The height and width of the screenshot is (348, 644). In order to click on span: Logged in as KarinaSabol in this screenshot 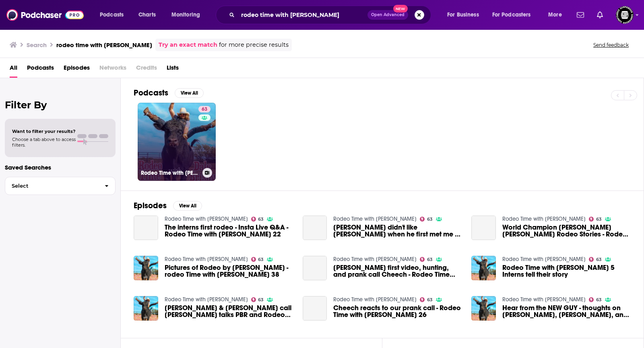, I will do `click(625, 15)`.